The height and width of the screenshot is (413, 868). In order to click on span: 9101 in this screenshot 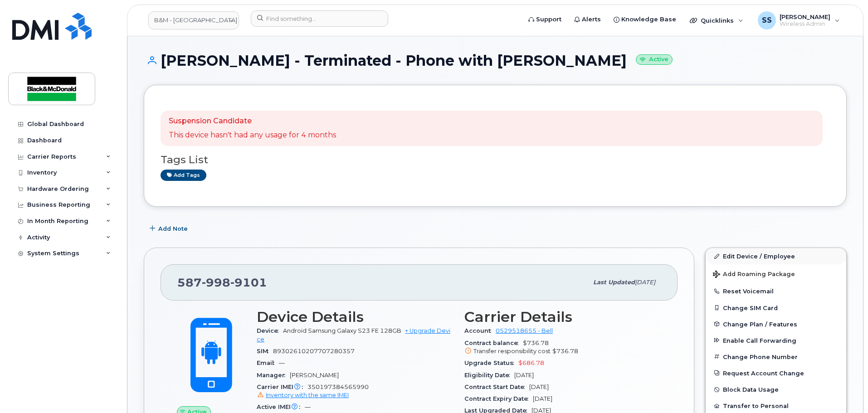, I will do `click(248, 283)`.